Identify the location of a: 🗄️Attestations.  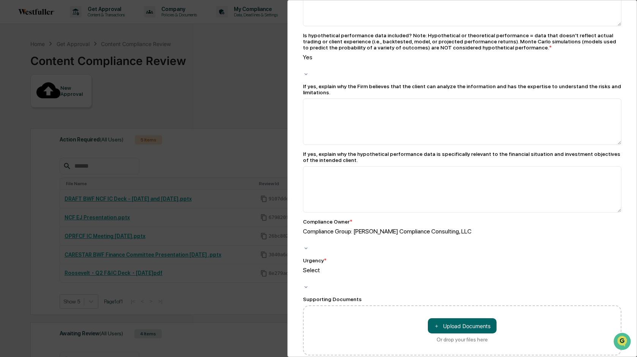
(74, 100).